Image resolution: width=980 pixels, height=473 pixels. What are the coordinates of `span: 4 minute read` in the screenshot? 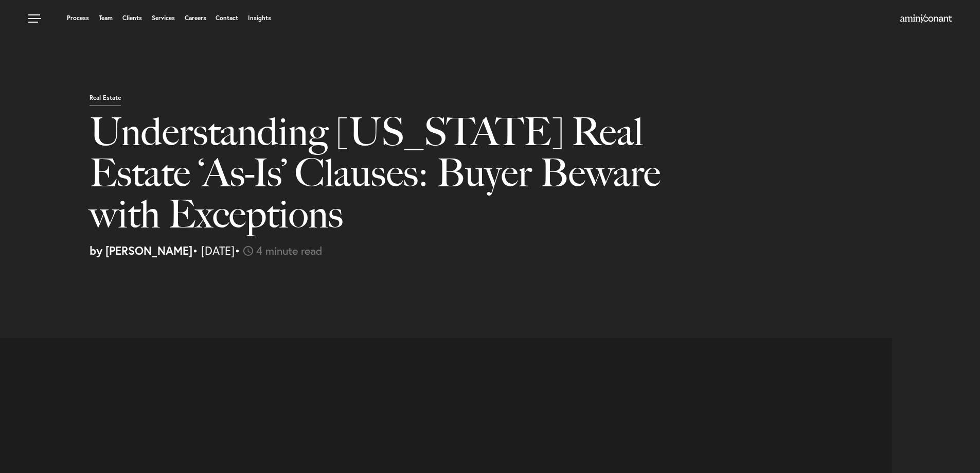 It's located at (289, 250).